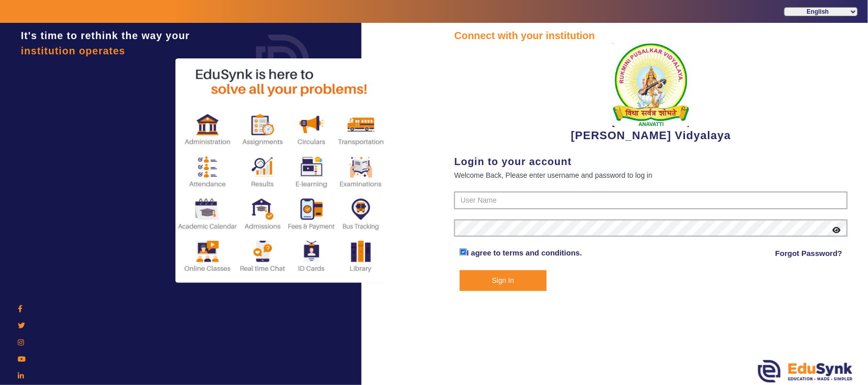 This screenshot has height=385, width=868. What do you see at coordinates (73, 51) in the screenshot?
I see `span: institution operates` at bounding box center [73, 51].